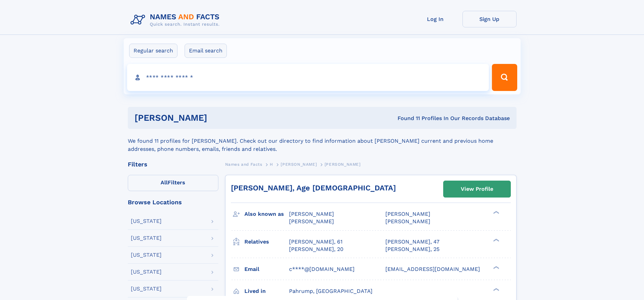  What do you see at coordinates (266, 291) in the screenshot?
I see `h3: Lived in` at bounding box center [266, 291].